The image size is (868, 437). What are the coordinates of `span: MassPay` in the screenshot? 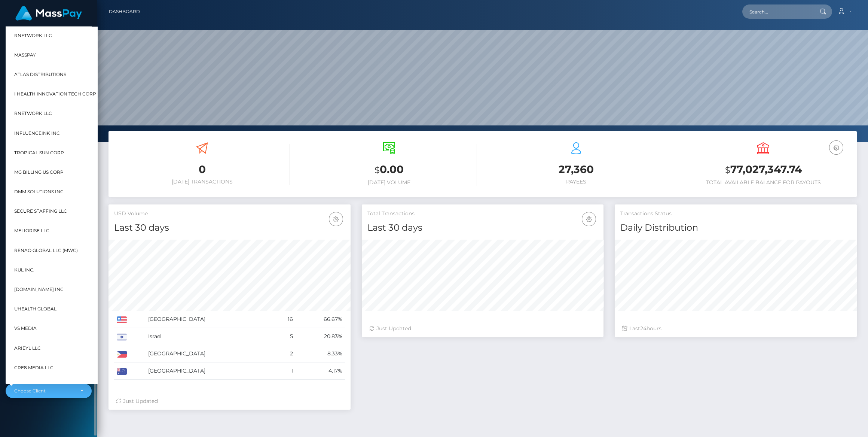 It's located at (25, 55).